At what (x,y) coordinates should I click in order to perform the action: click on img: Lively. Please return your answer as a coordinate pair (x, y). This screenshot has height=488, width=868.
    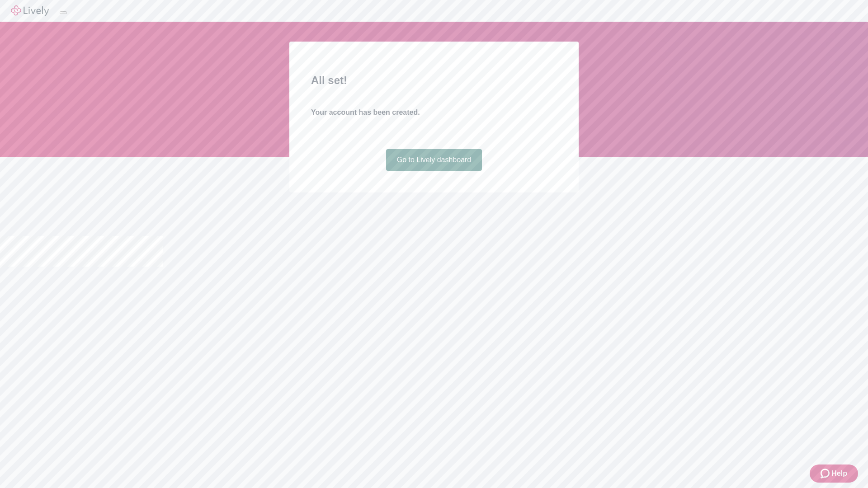
    Looking at the image, I should click on (30, 11).